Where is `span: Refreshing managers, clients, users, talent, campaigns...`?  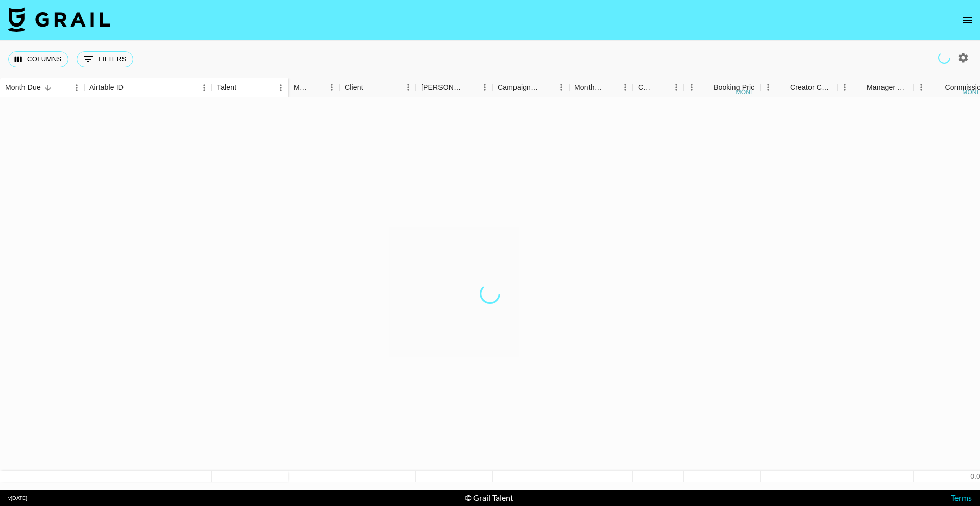 span: Refreshing managers, clients, users, talent, campaigns... is located at coordinates (944, 58).